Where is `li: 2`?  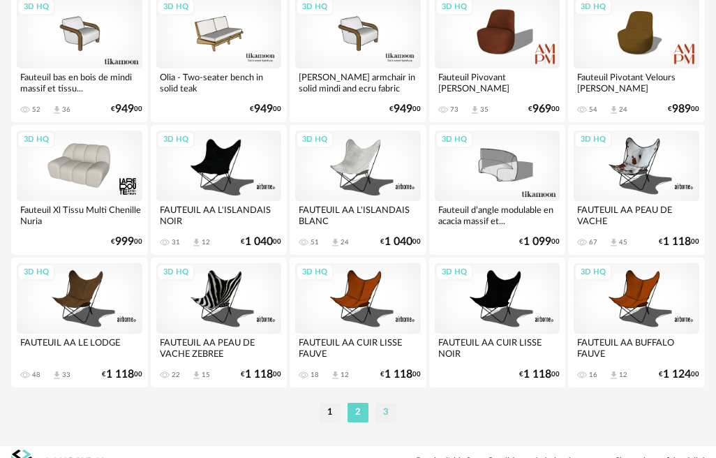 li: 2 is located at coordinates (358, 413).